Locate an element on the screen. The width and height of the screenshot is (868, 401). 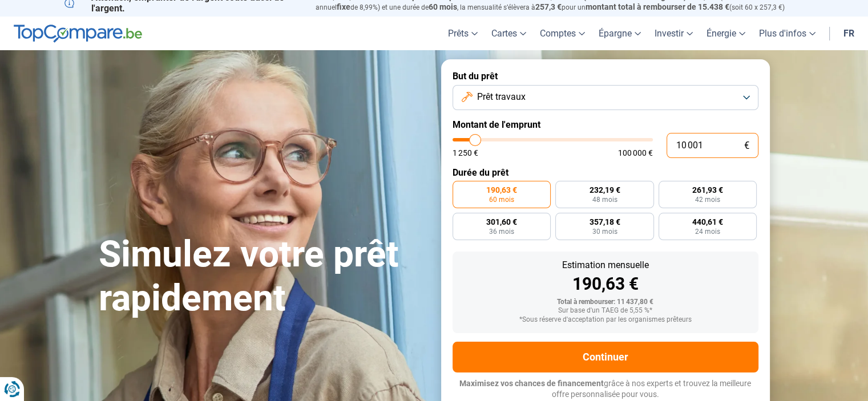
div: Estimation mensuelle is located at coordinates (606, 265).